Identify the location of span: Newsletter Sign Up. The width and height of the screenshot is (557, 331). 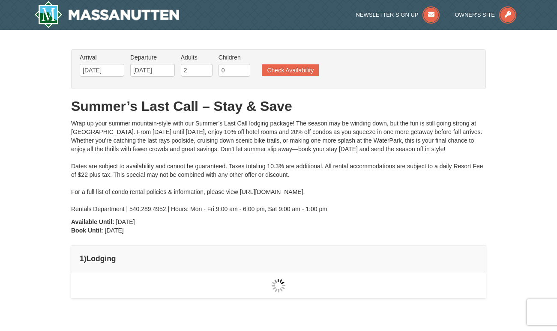
(387, 15).